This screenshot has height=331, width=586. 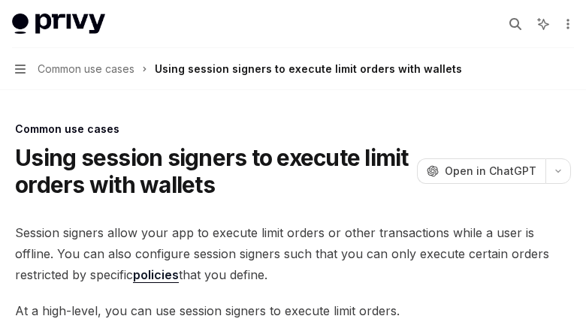 I want to click on button: Open in ChatGPT, so click(x=481, y=171).